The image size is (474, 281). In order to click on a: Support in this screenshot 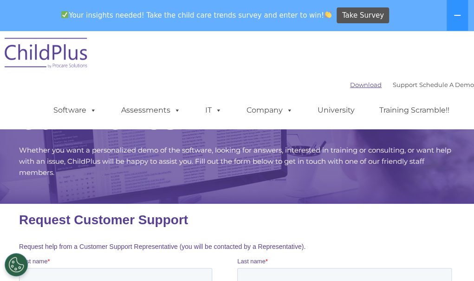, I will do `click(405, 85)`.